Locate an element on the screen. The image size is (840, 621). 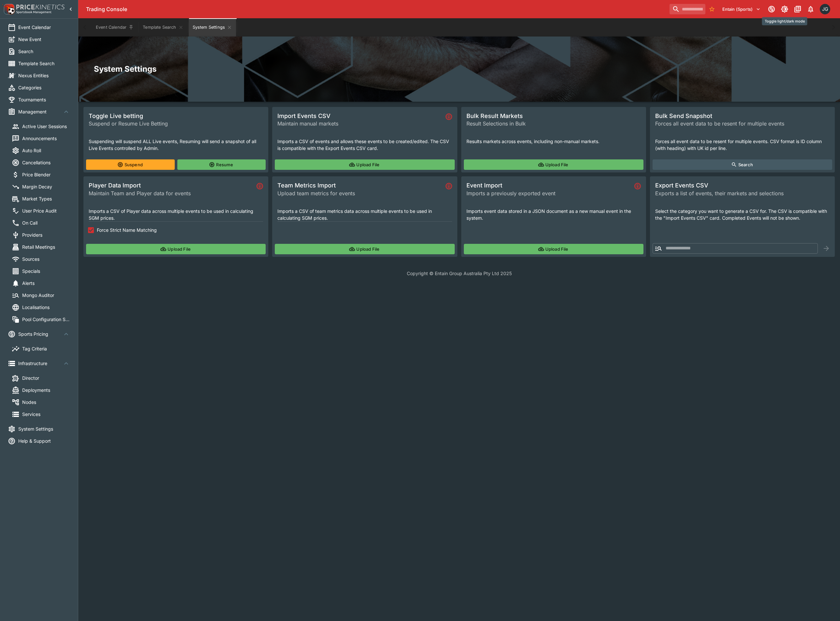
span: Toggle Live betting is located at coordinates (175, 116).